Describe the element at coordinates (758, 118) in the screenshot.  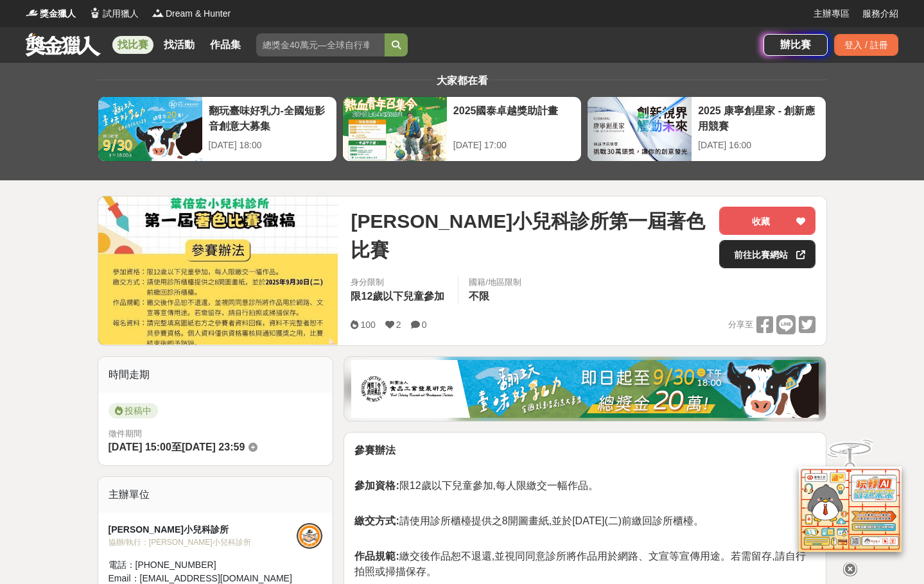
I see `div: 2025 康寧創星家 - 創新應用競賽` at that location.